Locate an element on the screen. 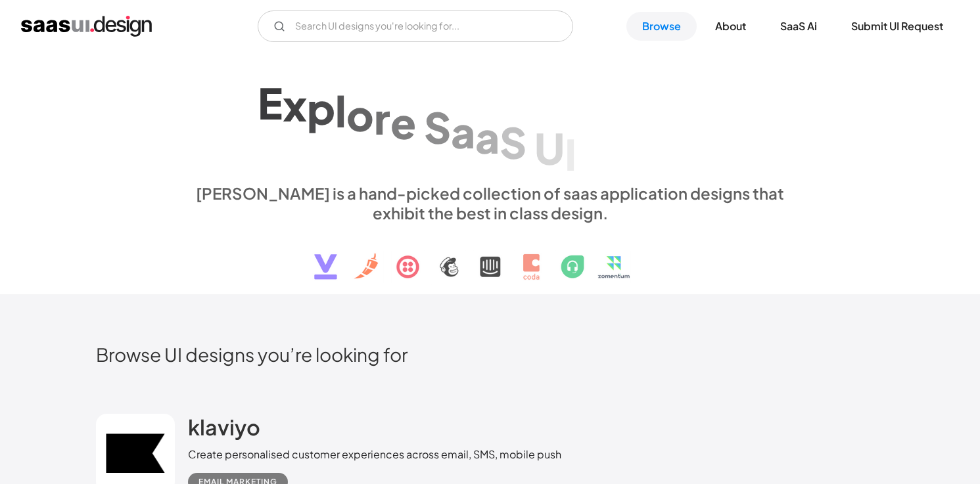  div: p is located at coordinates (321, 108).